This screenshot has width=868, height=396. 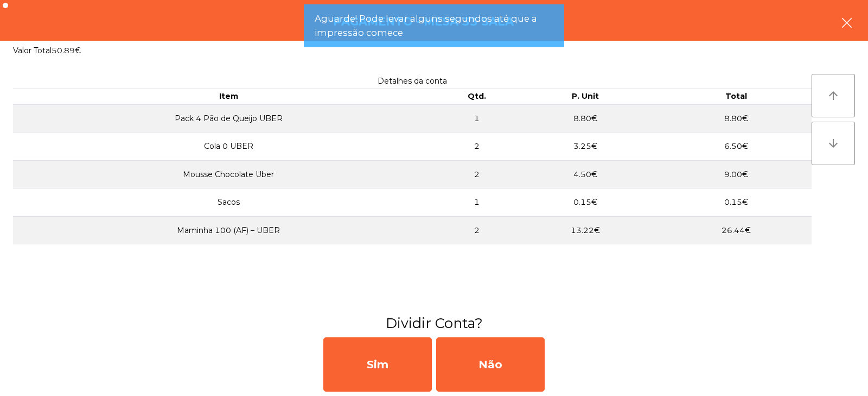 I want to click on button: arrow_downward, so click(x=834, y=143).